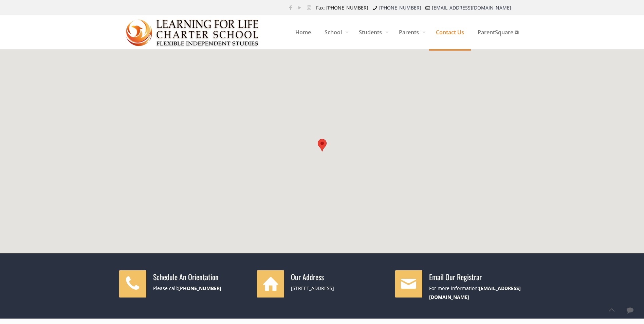 Image resolution: width=644 pixels, height=324 pixels. What do you see at coordinates (498, 33) in the screenshot?
I see `a: ParentSquare ⧉` at bounding box center [498, 33].